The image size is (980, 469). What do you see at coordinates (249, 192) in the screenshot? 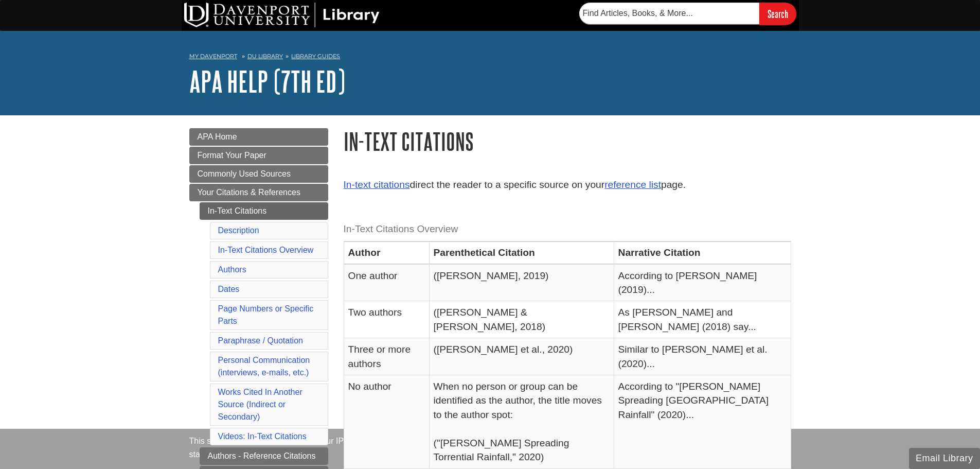
I see `span: Your Citations & References` at bounding box center [249, 192].